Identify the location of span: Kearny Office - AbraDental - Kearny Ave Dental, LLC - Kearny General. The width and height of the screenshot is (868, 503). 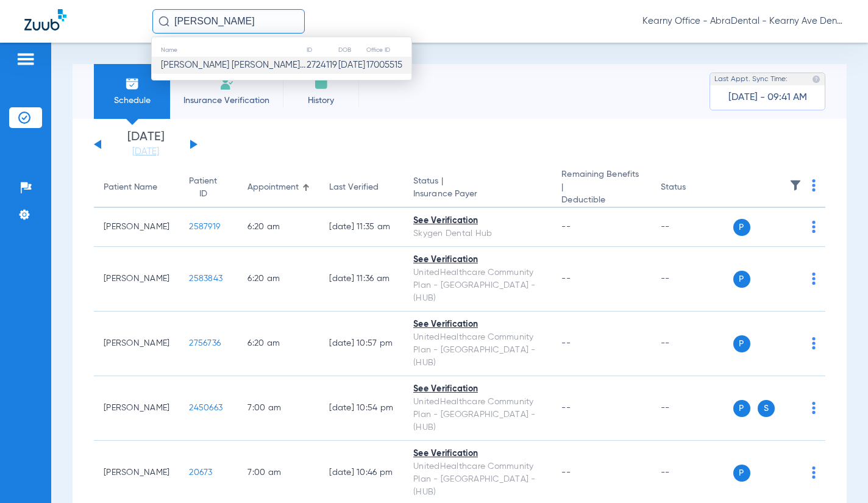
(743, 21).